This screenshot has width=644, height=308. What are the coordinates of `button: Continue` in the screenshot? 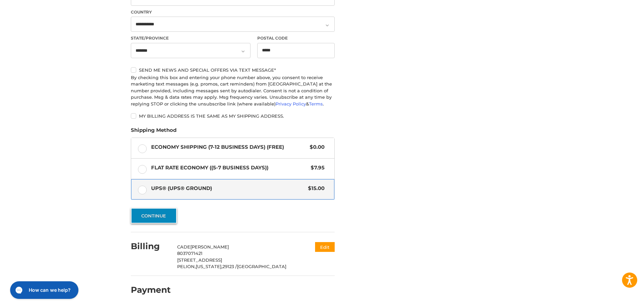 It's located at (154, 216).